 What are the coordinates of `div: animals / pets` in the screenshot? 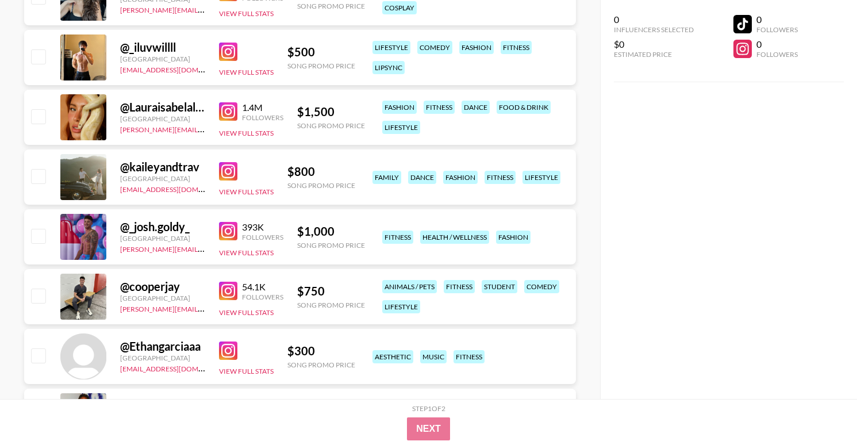 It's located at (409, 286).